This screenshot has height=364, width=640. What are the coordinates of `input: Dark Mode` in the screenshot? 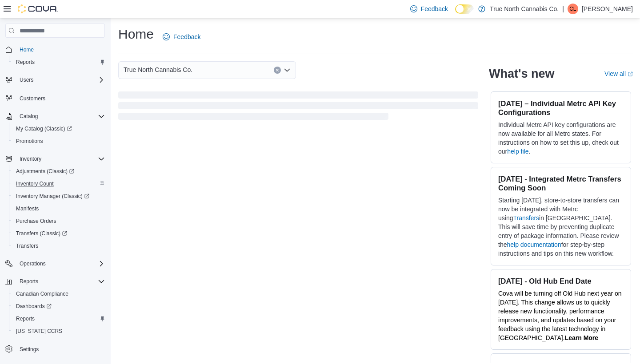 It's located at (464, 9).